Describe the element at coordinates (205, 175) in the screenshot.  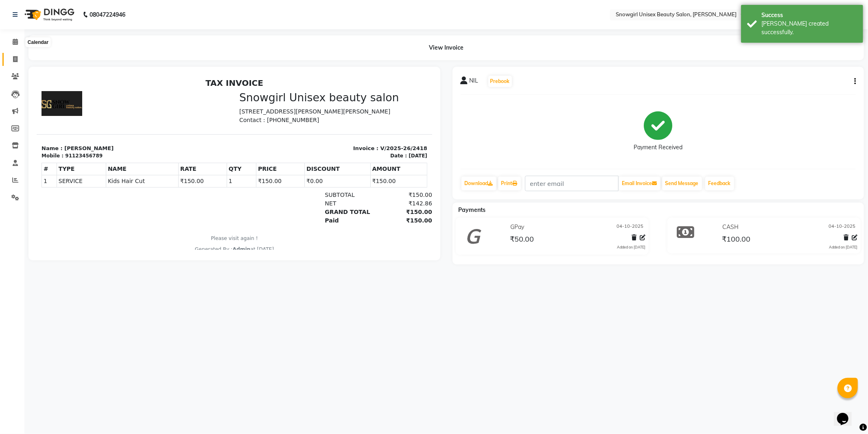
I see `span: Admin` at that location.